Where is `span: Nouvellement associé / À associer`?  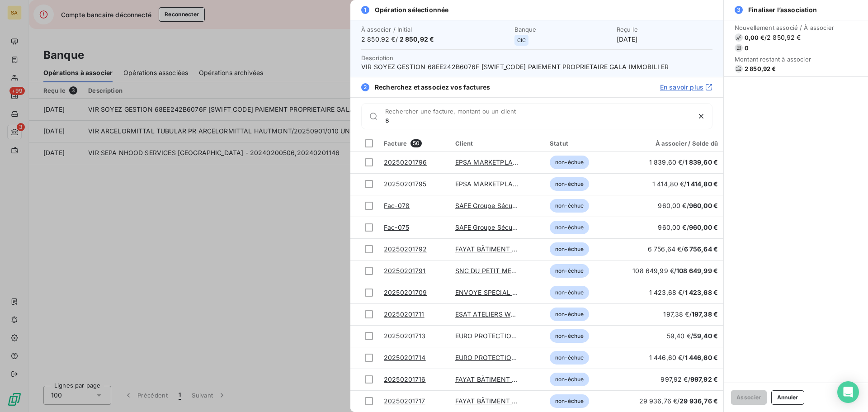 span: Nouvellement associé / À associer is located at coordinates (784, 28).